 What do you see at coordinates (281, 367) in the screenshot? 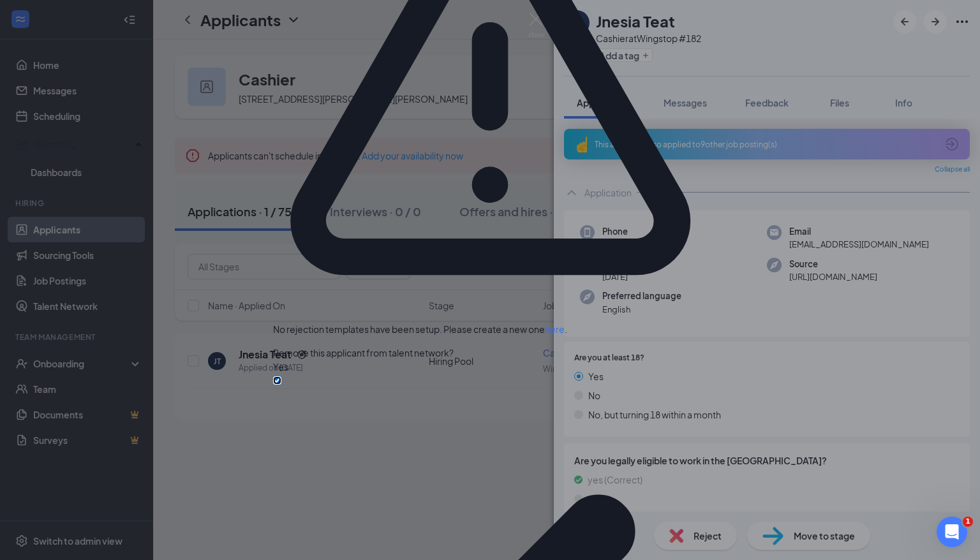
I see `span: Yes` at bounding box center [281, 367].